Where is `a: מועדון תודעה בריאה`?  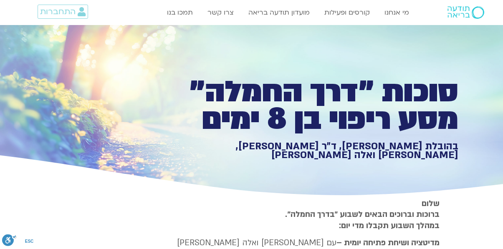 a: מועדון תודעה בריאה is located at coordinates (279, 13).